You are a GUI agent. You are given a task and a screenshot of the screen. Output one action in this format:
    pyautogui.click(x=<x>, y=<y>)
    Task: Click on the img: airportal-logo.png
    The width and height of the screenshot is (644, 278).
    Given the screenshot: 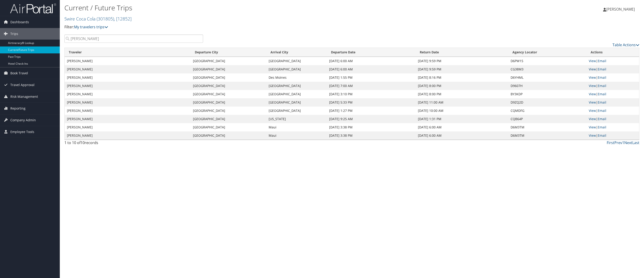 What is the action you would take?
    pyautogui.click(x=33, y=8)
    